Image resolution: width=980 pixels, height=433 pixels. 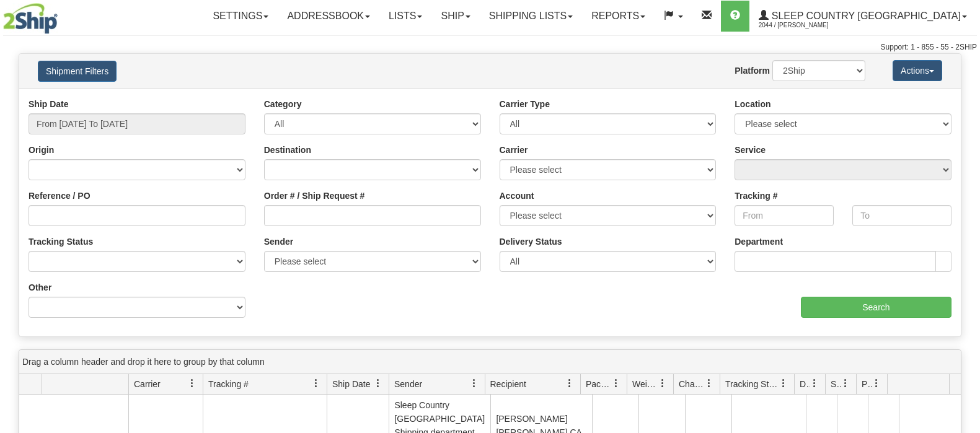 I want to click on label: Carrier Type, so click(x=524, y=104).